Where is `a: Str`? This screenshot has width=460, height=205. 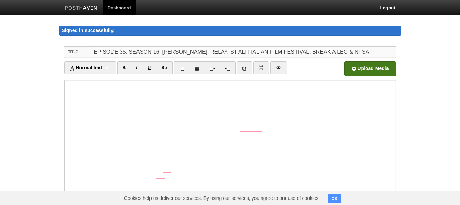
a: Str is located at coordinates (164, 68).